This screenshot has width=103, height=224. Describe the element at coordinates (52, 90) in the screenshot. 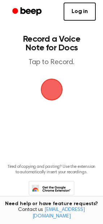

I see `img: Beep Logo` at that location.